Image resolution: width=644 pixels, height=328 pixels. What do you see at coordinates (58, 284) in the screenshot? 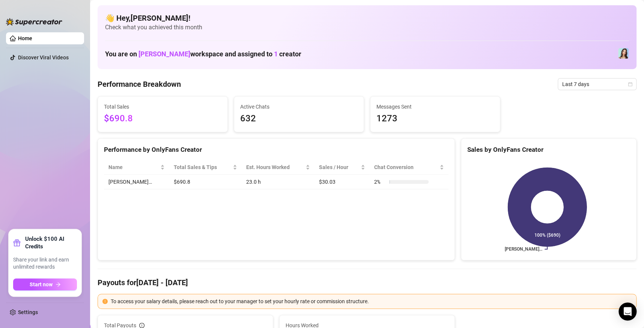
I see `span: arrow-right` at bounding box center [58, 284].